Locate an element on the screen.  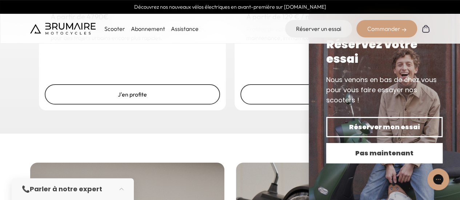
a: Réserver un essai is located at coordinates (318, 29).